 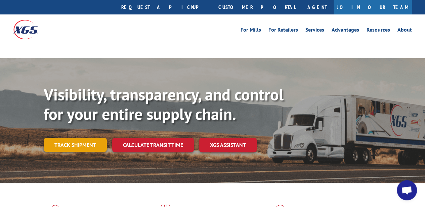 What do you see at coordinates (283, 31) in the screenshot?
I see `a: For Retailers` at bounding box center [283, 31].